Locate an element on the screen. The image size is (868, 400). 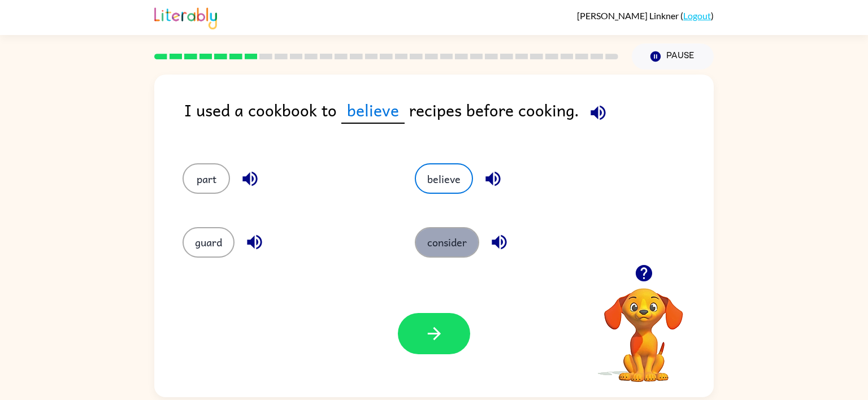
button: guard is located at coordinates (209, 243).